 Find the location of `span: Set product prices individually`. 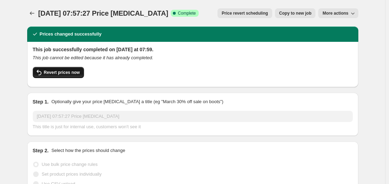

span: Set product prices individually is located at coordinates (72, 174).